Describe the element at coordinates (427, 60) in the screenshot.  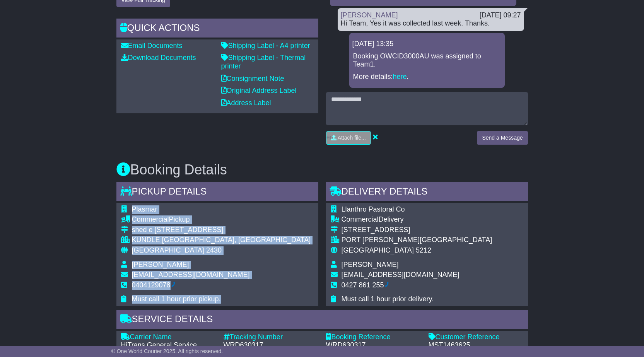
I see `p: Booking OWCID3000AU was assigned to Team1.` at that location.